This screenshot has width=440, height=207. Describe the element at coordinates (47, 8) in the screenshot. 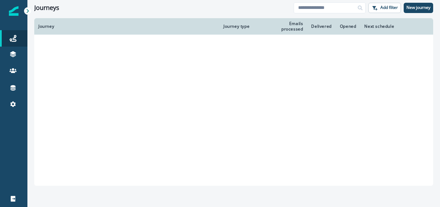

I see `h1: Journeys` at that location.